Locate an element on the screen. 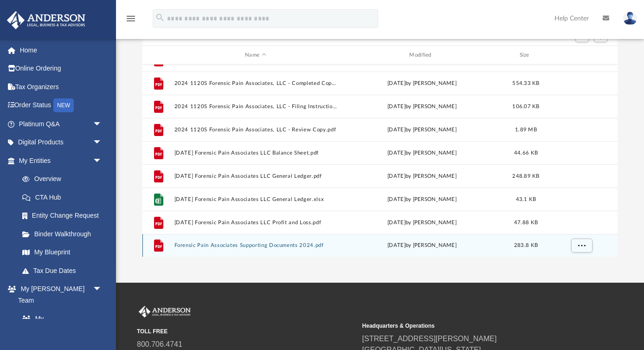  i: search is located at coordinates (160, 18).